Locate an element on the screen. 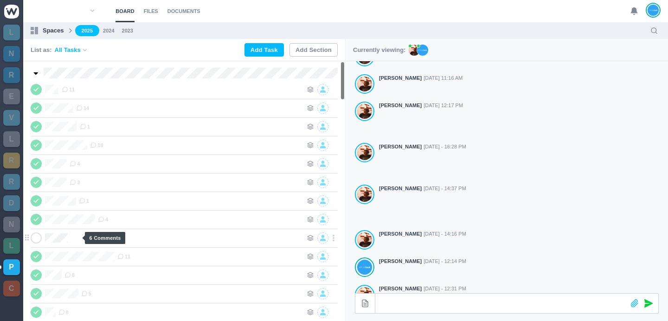 The image size is (668, 321). img: spaces is located at coordinates (34, 31).